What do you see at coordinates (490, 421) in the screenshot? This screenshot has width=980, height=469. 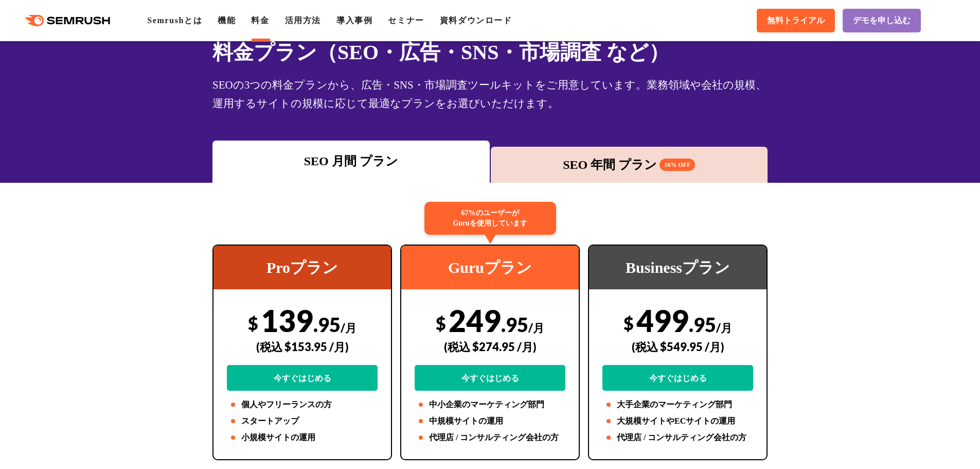 I see `li: 中規模サイトの運用` at bounding box center [490, 421].